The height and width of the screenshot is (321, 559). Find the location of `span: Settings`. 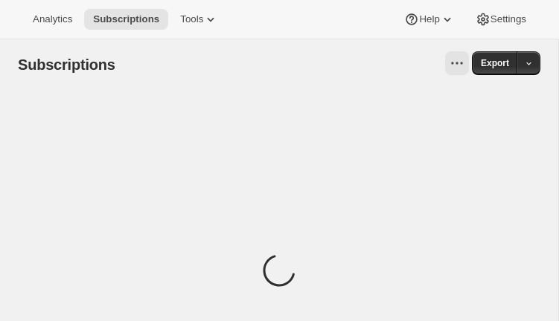

span: Settings is located at coordinates (508, 19).